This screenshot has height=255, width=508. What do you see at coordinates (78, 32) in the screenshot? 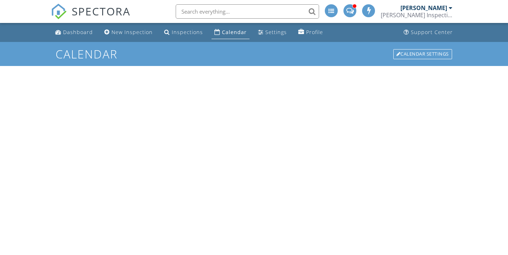
I see `div: Dashboard` at bounding box center [78, 32].